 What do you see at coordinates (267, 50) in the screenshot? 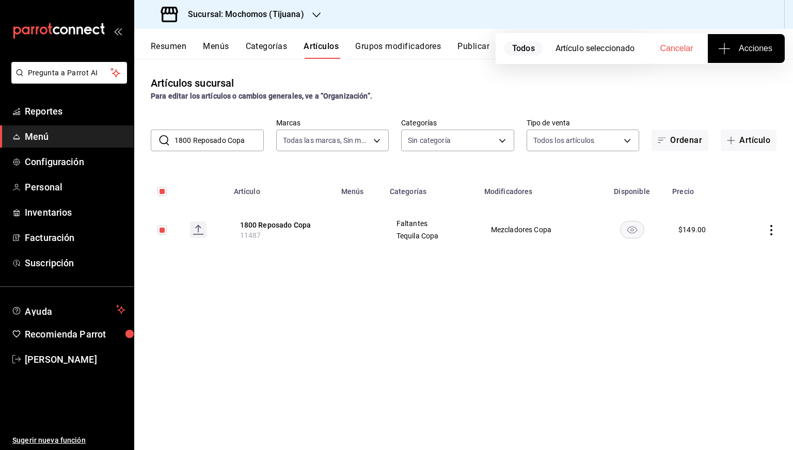
I see `button: Categorías` at bounding box center [267, 50].